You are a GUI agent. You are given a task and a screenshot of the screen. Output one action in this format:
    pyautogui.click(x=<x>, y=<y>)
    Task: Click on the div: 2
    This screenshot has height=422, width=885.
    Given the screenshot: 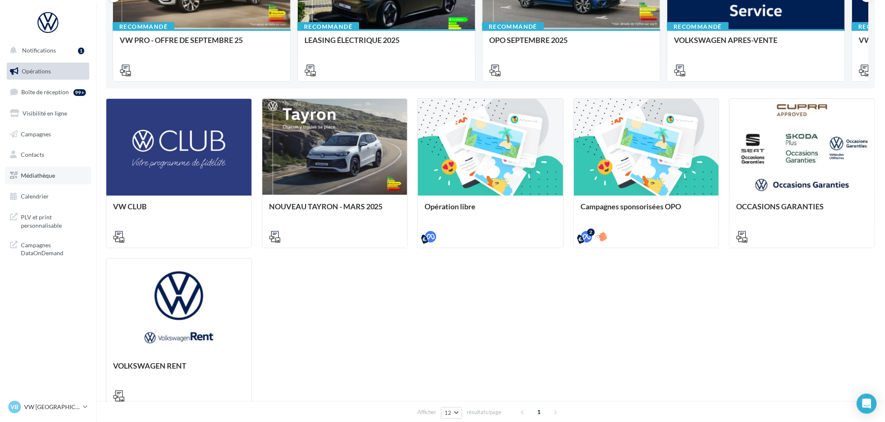 What is the action you would take?
    pyautogui.click(x=591, y=232)
    